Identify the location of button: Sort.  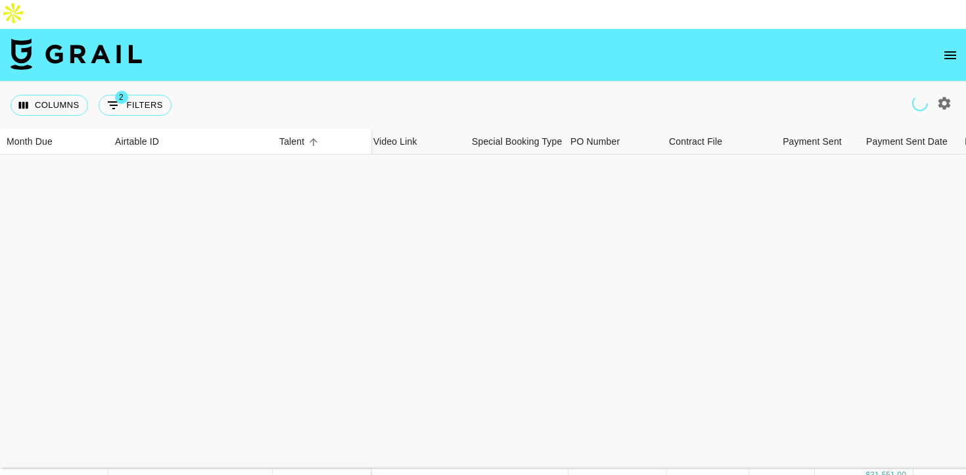
(313, 142).